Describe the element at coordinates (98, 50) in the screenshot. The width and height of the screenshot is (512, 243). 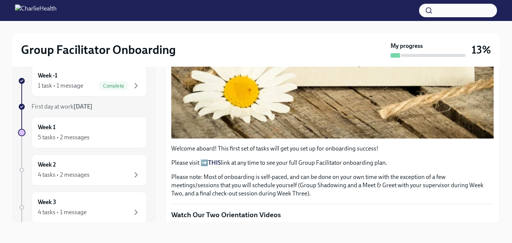
I see `h2: Group Facilitator Onboarding` at that location.